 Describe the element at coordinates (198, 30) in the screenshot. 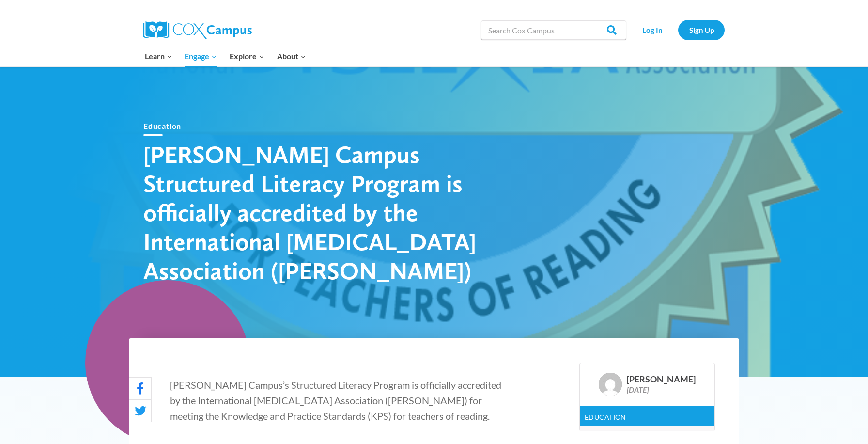

I see `img: Cox Campus` at that location.